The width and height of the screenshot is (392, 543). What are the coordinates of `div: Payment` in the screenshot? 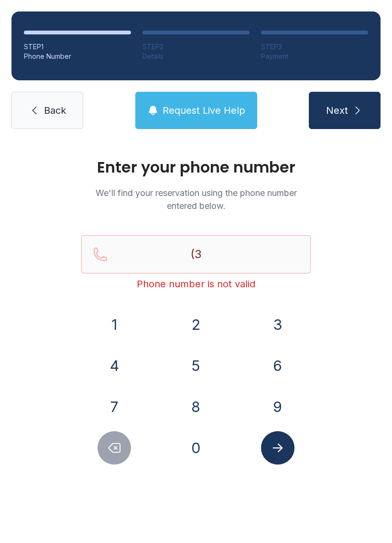 It's located at (315, 56).